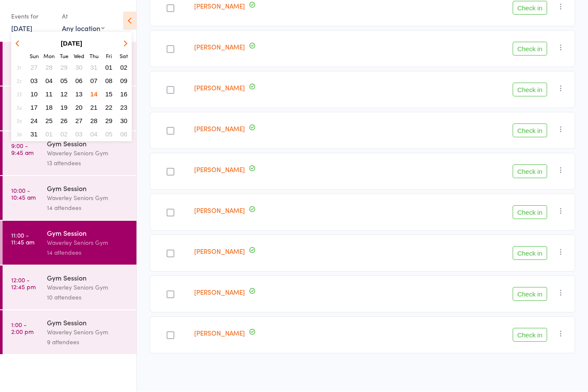 This screenshot has width=588, height=392. What do you see at coordinates (83, 17) in the screenshot?
I see `div: At` at bounding box center [83, 17].